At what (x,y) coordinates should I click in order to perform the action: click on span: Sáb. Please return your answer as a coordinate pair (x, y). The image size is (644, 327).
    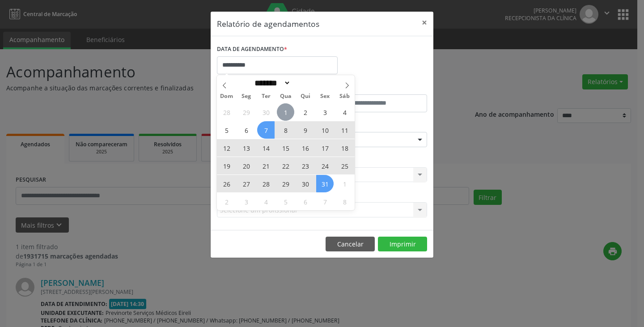
    Looking at the image, I should click on (345, 96).